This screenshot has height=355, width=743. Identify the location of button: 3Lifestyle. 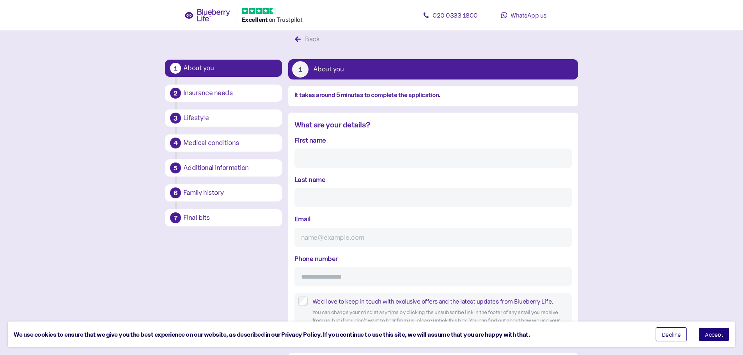
(223, 118).